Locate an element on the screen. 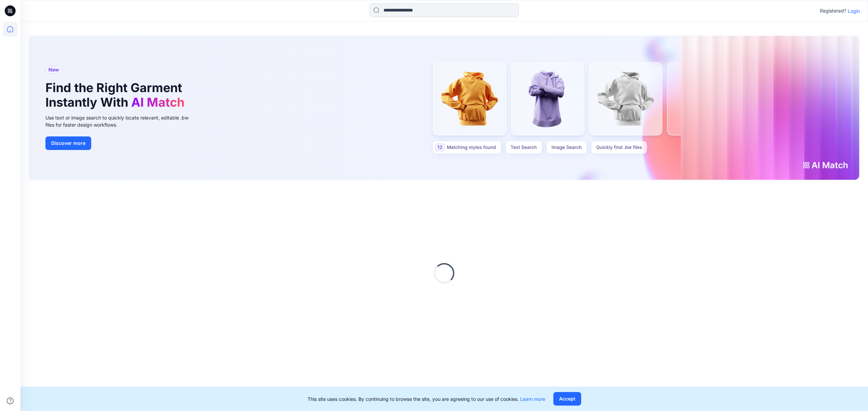  h1: Find the Right Garment Instantly With is located at coordinates (117, 95).